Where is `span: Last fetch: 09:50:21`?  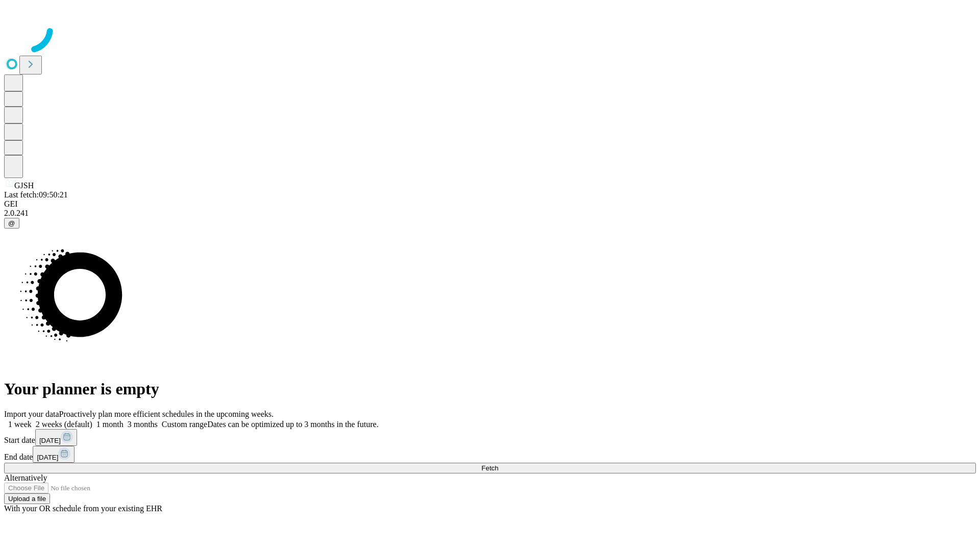
span: Last fetch: 09:50:21 is located at coordinates (36, 194).